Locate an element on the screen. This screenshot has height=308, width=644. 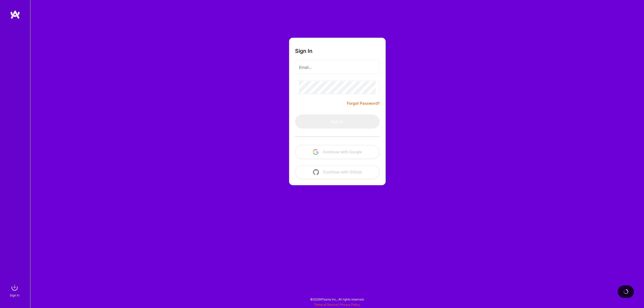
img: sign in is located at coordinates (14, 287).